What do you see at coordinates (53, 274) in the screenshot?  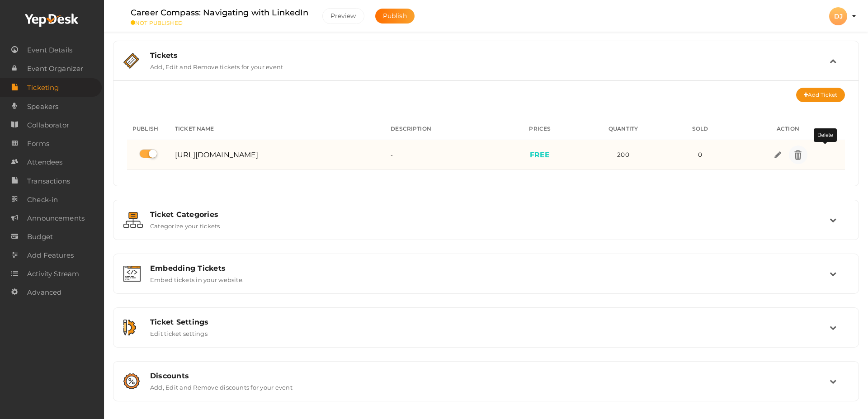 I see `span: Activity Stream` at bounding box center [53, 274].